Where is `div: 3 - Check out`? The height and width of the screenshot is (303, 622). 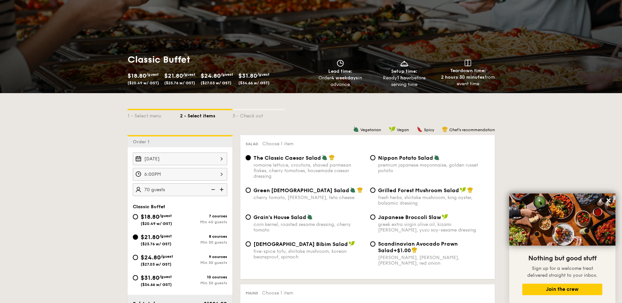
div: 3 - Check out is located at coordinates (259, 115).